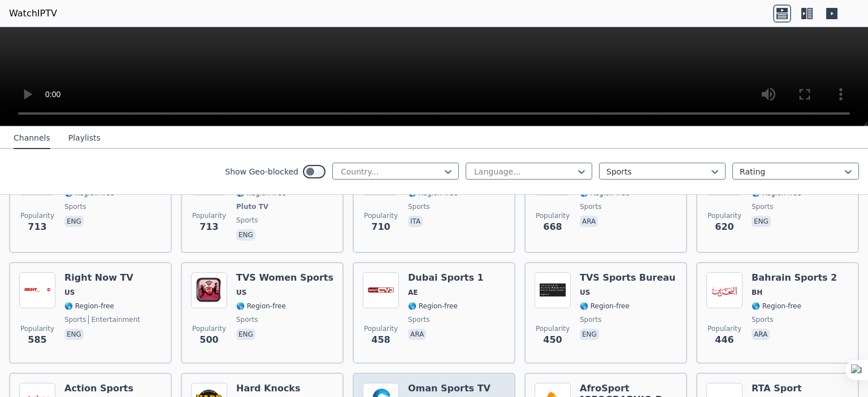 This screenshot has width=868, height=397. I want to click on button: Playlists, so click(84, 138).